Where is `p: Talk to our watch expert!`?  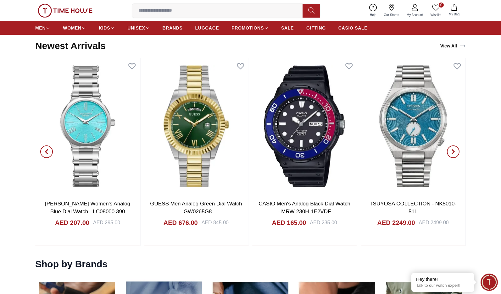 p: Talk to our watch expert! is located at coordinates (443, 286).